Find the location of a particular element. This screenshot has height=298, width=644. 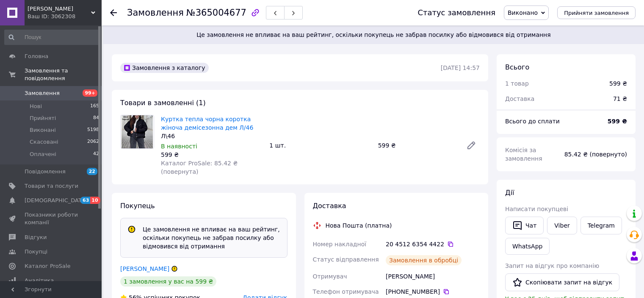

span: 5198 is located at coordinates (93, 130).